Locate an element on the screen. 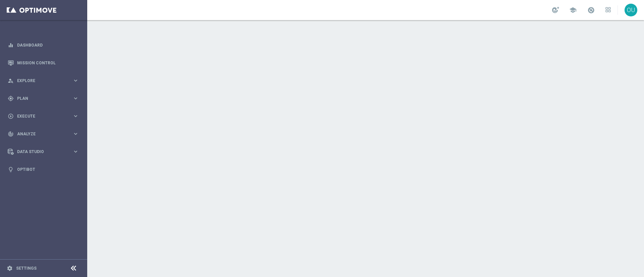 This screenshot has height=277, width=644. div: Explore is located at coordinates (40, 81).